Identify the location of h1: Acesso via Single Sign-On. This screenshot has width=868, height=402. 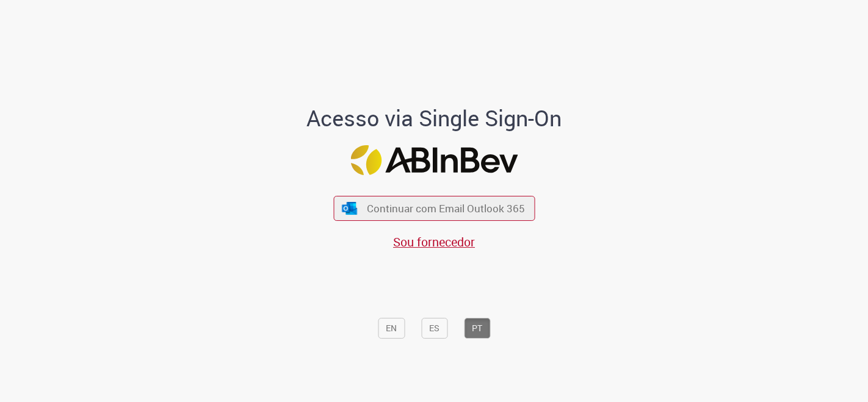
(434, 118).